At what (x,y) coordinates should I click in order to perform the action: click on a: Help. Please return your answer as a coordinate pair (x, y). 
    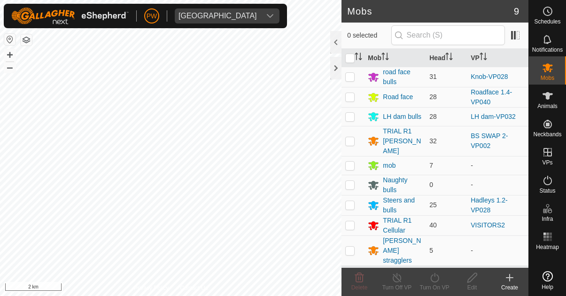
    Looking at the image, I should click on (547, 280).